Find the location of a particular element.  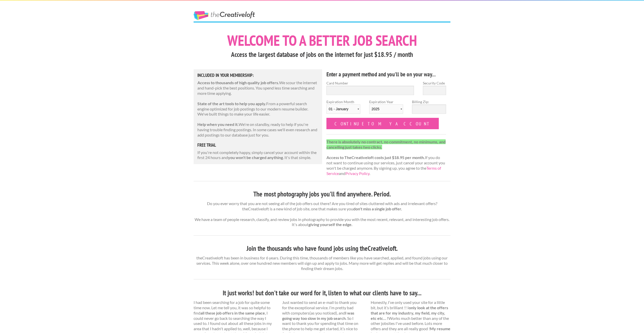

h1: Welcome to a better job search is located at coordinates (322, 40).